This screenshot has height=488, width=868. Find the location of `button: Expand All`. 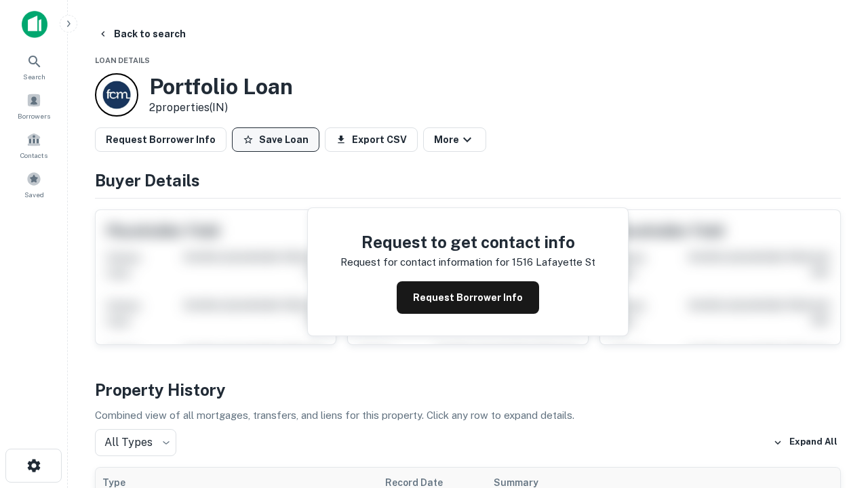

button: Expand All is located at coordinates (804, 442).